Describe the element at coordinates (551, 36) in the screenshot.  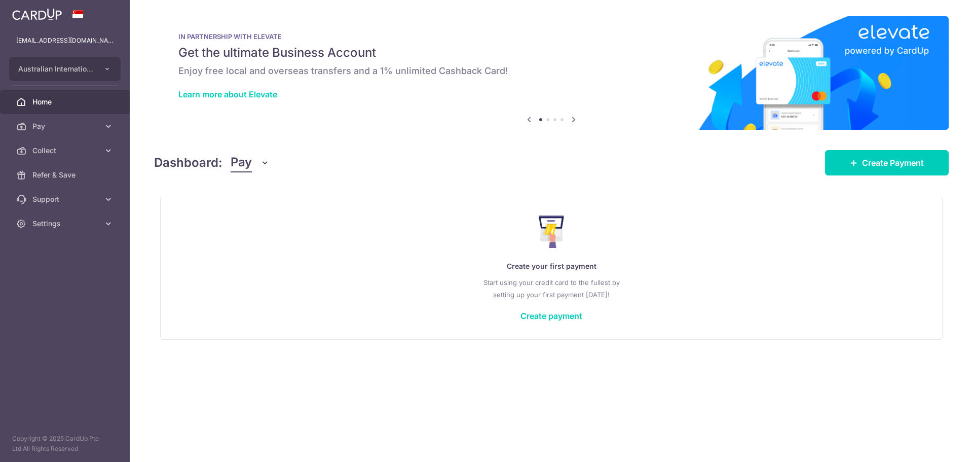
I see `p: IN PARTNERSHIP WITH ELEVATE` at that location.